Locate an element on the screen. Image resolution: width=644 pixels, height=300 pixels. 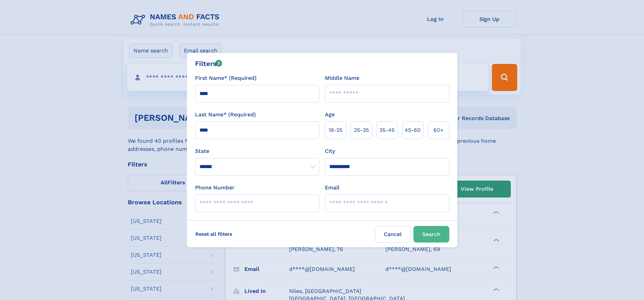
label: State is located at coordinates (257, 151).